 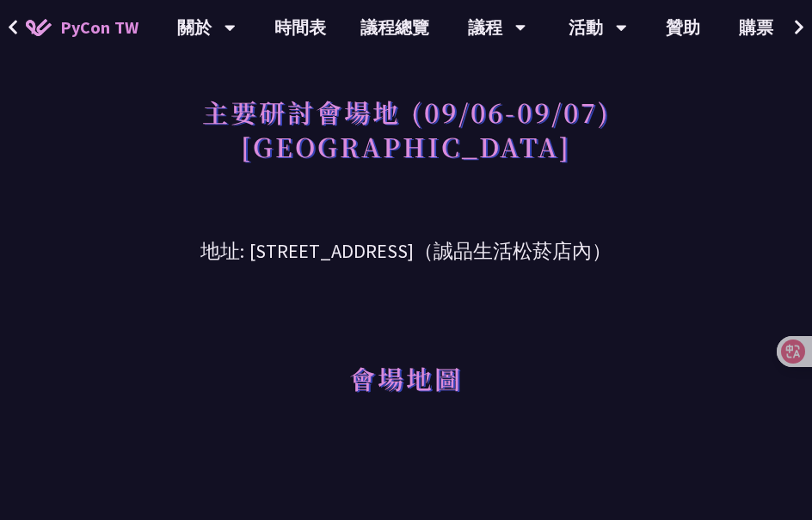 What do you see at coordinates (99, 27) in the screenshot?
I see `span: PyCon TW` at bounding box center [99, 27].